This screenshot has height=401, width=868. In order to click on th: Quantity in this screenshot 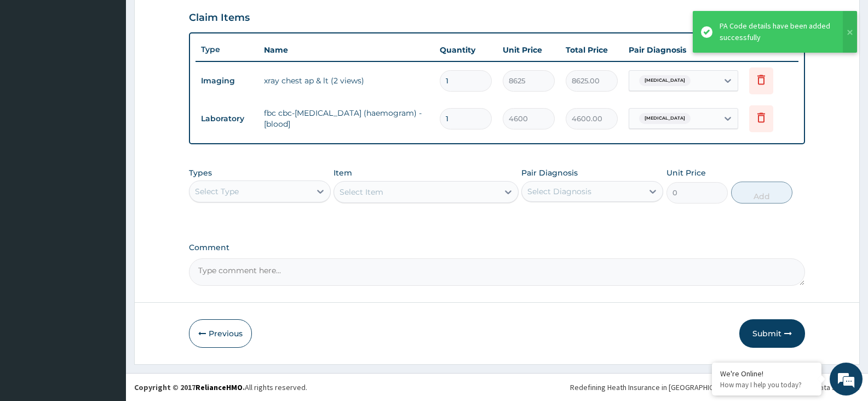, I will do `click(466, 50)`.